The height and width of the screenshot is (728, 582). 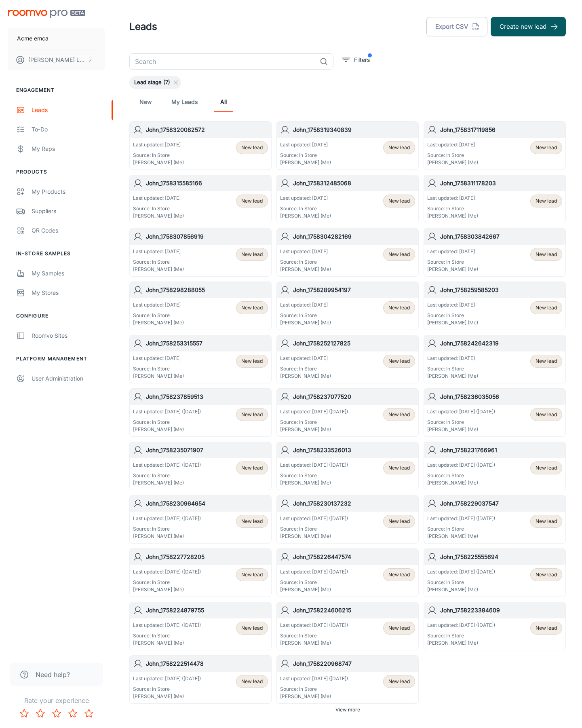 I want to click on h1: Leads, so click(x=143, y=27).